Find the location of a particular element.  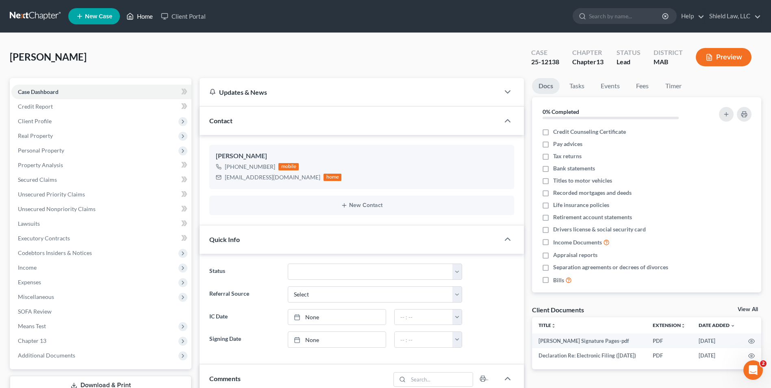

span: Lawsuits is located at coordinates (29, 223).